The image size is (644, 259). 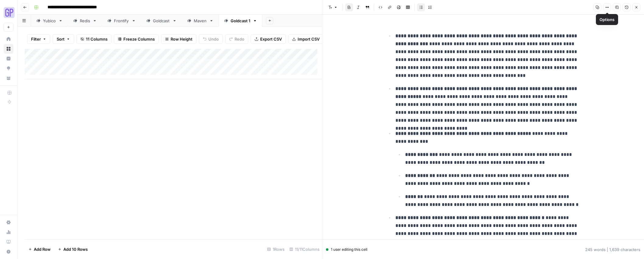 I want to click on span: Add 10 Rows, so click(x=76, y=249).